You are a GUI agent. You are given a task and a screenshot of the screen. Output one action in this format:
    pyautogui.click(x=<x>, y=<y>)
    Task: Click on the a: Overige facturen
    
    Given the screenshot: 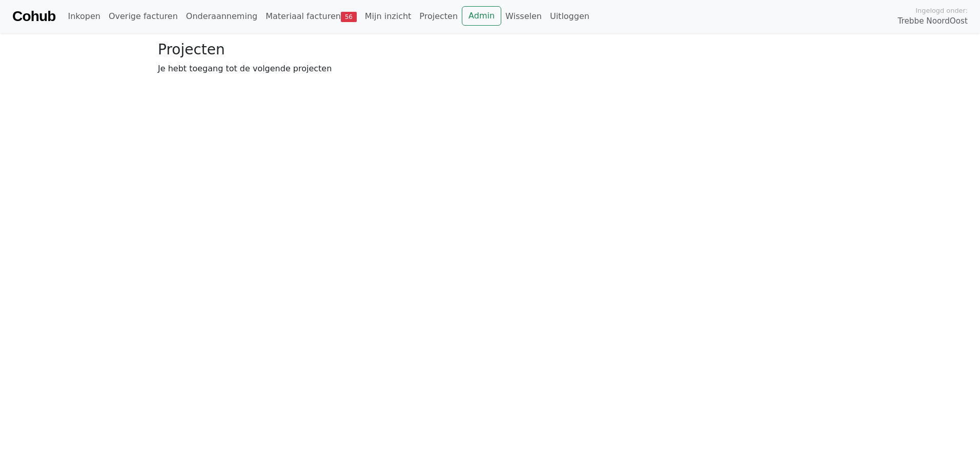 What is the action you would take?
    pyautogui.click(x=143, y=17)
    